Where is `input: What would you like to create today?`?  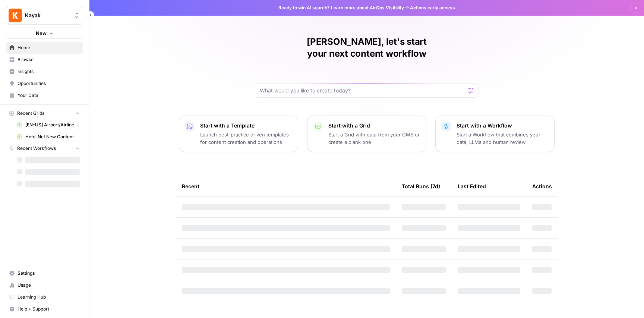
input: What would you like to create today? is located at coordinates (362, 90).